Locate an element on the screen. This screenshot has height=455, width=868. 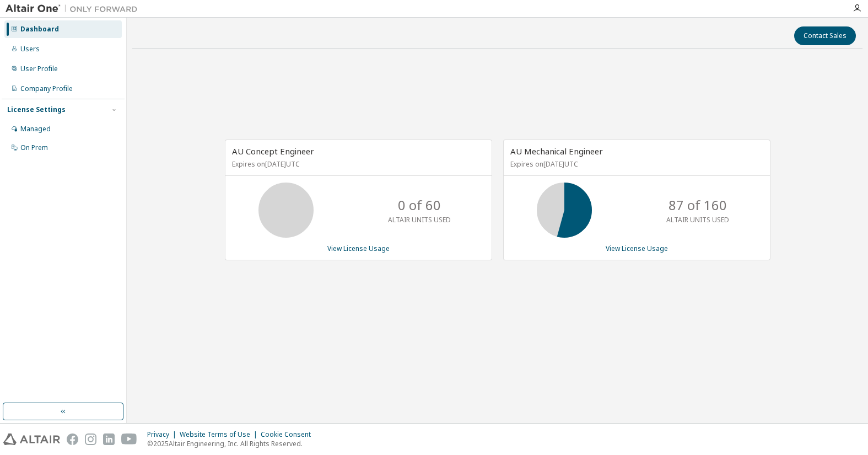
img: Altair One is located at coordinates (75, 9).